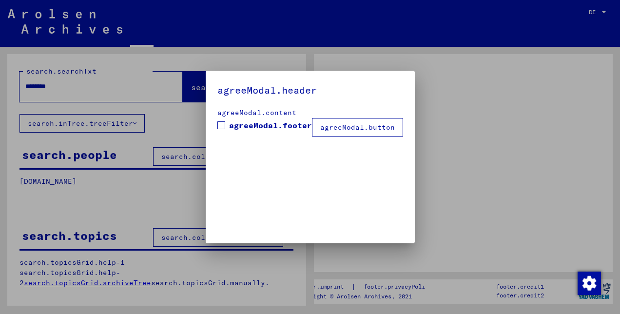 The width and height of the screenshot is (620, 314). What do you see at coordinates (357, 127) in the screenshot?
I see `button: agreeModal.button` at bounding box center [357, 127].